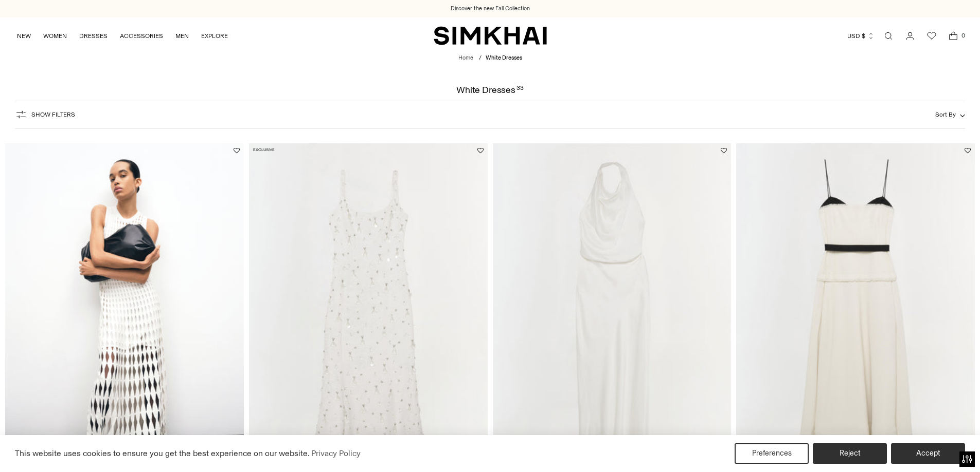 This screenshot has width=980, height=472. Describe the element at coordinates (520, 90) in the screenshot. I see `div: 33` at that location.